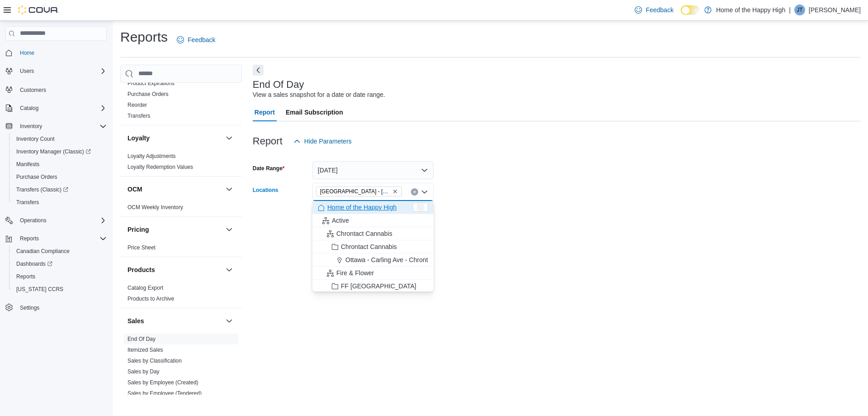  Describe the element at coordinates (155, 208) in the screenshot. I see `a: OCM Weekly Inventory` at that location.